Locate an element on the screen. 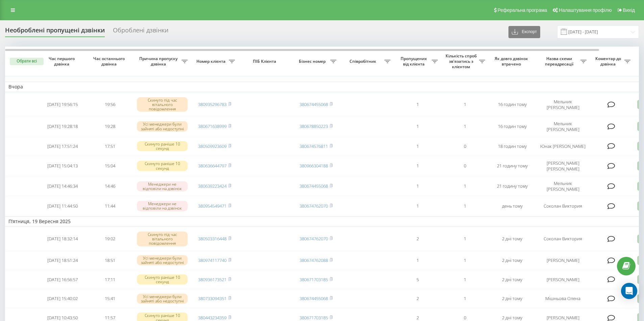  span: Налаштування профілю is located at coordinates (585, 10).